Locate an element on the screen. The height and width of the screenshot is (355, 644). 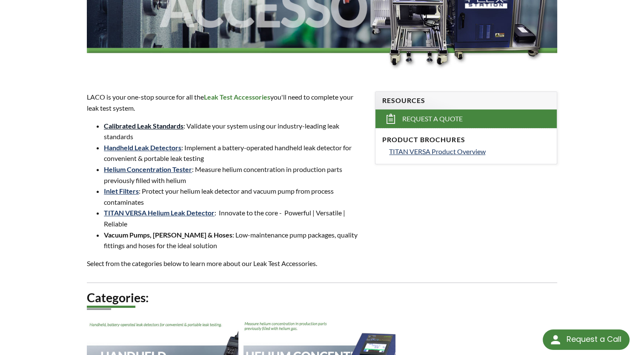
a: Helium Concentration Tester is located at coordinates (148, 169).